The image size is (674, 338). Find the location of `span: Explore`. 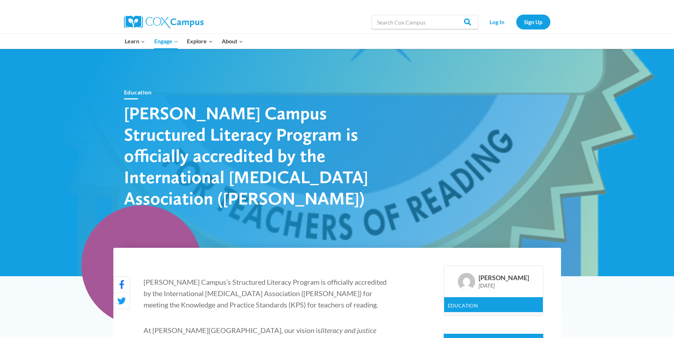

span: Explore is located at coordinates (200, 41).